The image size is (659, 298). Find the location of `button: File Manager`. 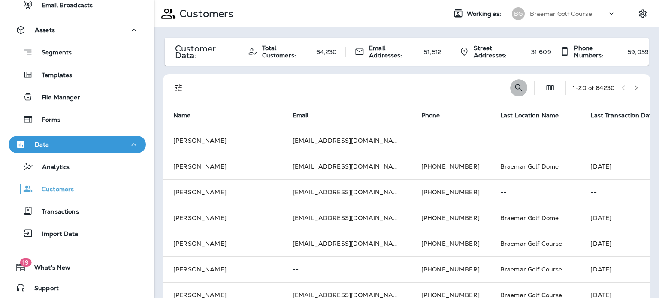

button: File Manager is located at coordinates (77, 97).